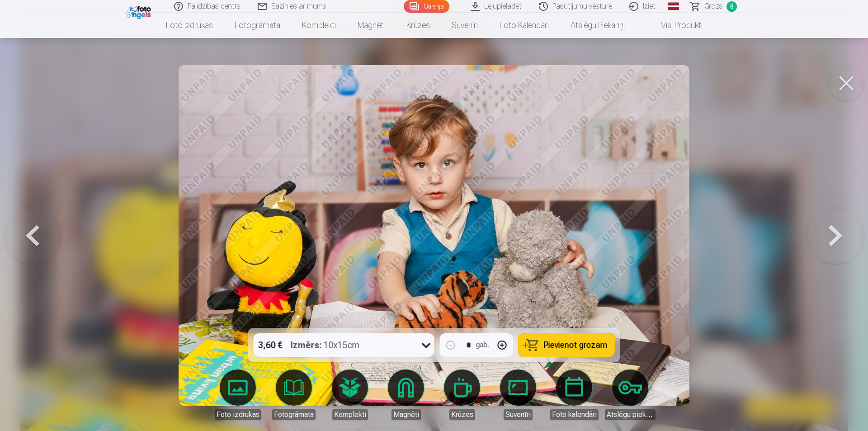 This screenshot has height=431, width=868. Describe the element at coordinates (270, 345) in the screenshot. I see `div: 3,60 €` at that location.